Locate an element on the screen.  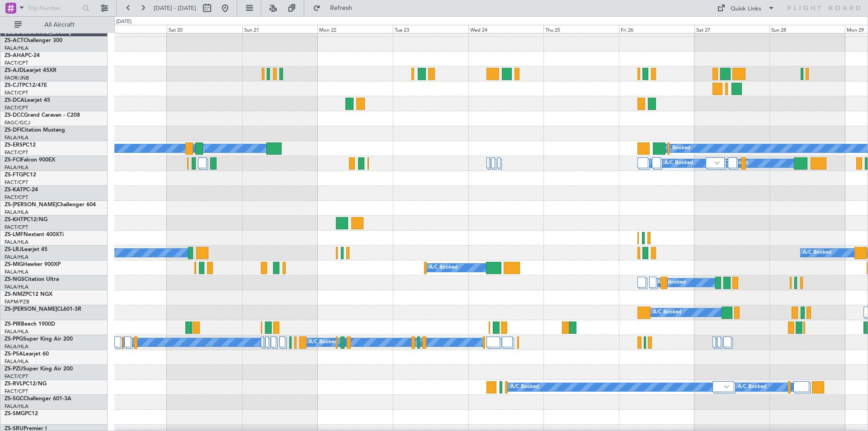
span: All Aircraft is located at coordinates (59, 25).